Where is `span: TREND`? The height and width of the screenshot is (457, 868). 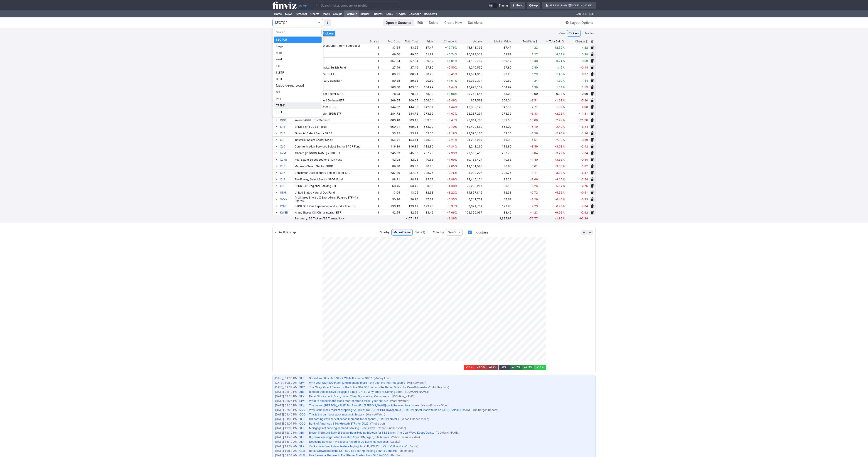 span: TREND is located at coordinates (298, 106).